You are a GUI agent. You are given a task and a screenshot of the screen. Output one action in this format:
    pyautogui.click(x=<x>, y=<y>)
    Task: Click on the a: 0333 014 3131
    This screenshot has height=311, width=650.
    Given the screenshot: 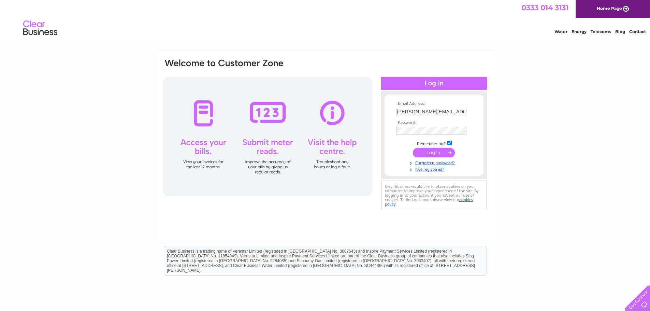 What is the action you would take?
    pyautogui.click(x=545, y=8)
    